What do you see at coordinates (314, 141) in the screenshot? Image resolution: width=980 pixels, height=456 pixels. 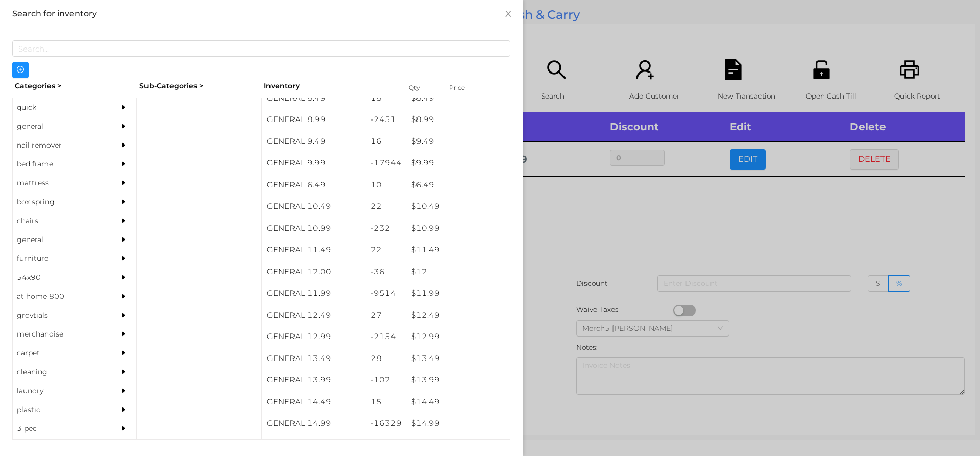 I see `div: GENERAL 9.49` at bounding box center [314, 141].